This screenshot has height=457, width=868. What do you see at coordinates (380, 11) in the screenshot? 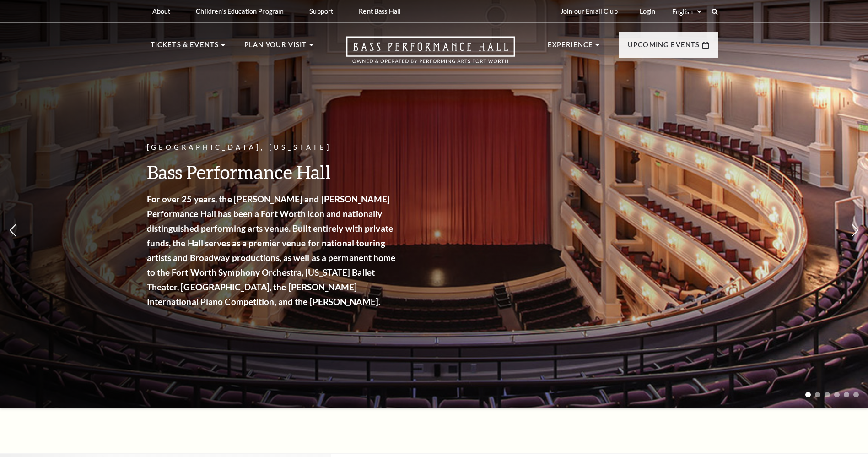
I see `p: Rent Bass Hall` at bounding box center [380, 11].